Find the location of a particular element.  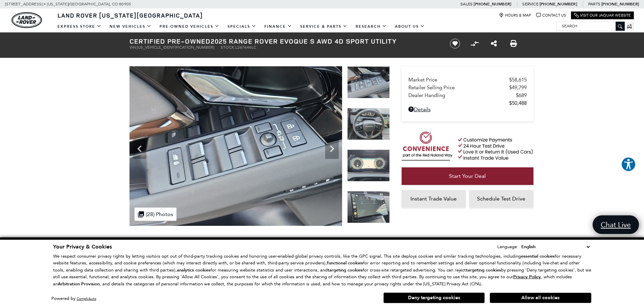

a: land-rover is located at coordinates (26, 20).